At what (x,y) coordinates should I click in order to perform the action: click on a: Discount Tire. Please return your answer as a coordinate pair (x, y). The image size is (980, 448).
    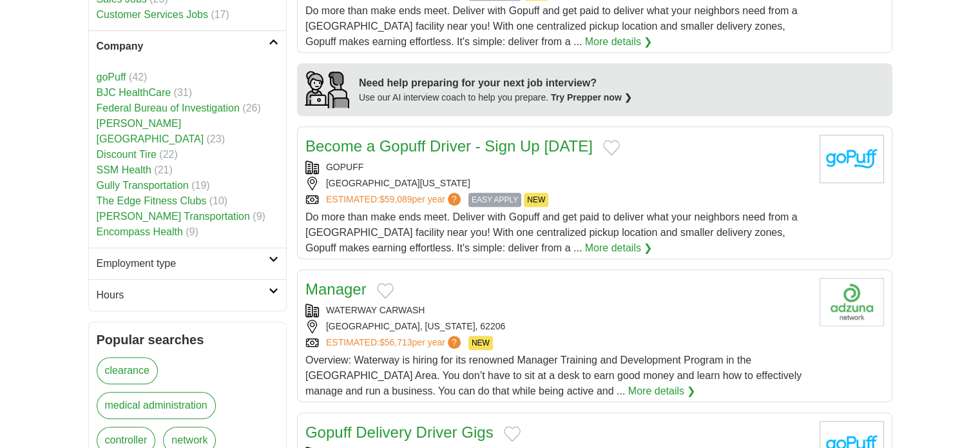
    Looking at the image, I should click on (126, 154).